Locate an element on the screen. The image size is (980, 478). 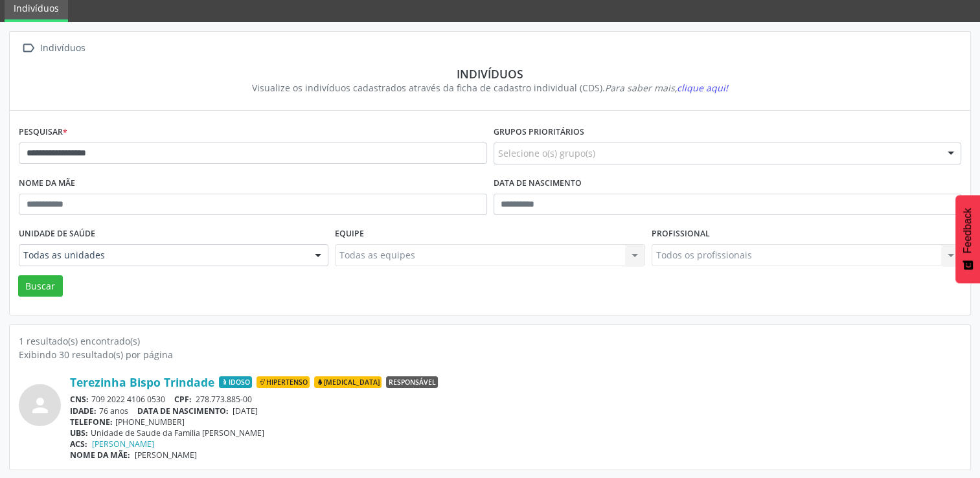
span: NOME DA MÃE: is located at coordinates (100, 455).